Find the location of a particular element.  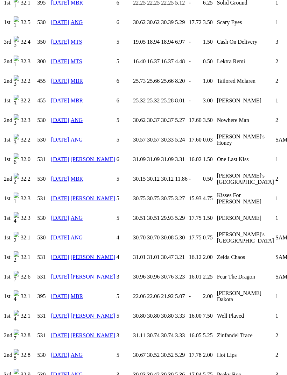

td: 3.21 is located at coordinates (181, 257).